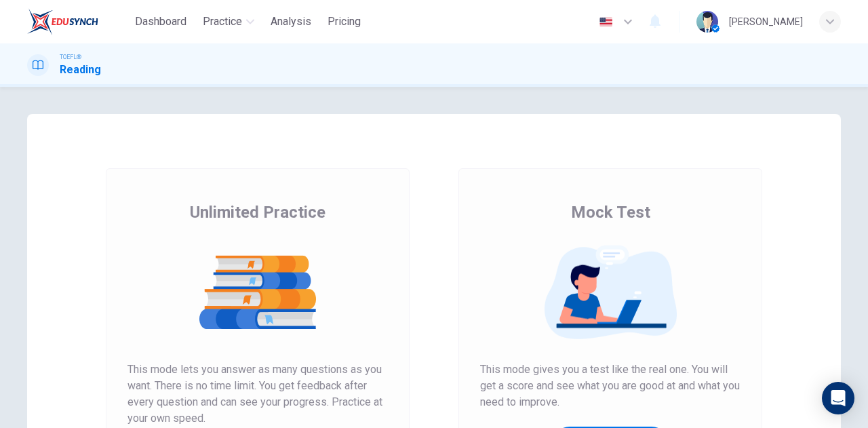 The height and width of the screenshot is (428, 868). Describe the element at coordinates (222, 21) in the screenshot. I see `span: Practice` at that location.